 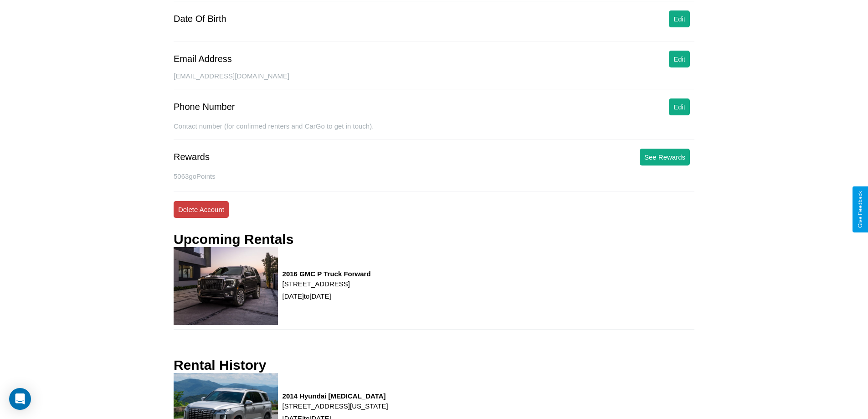 What do you see at coordinates (220, 365) in the screenshot?
I see `h3: Rental History` at bounding box center [220, 365].